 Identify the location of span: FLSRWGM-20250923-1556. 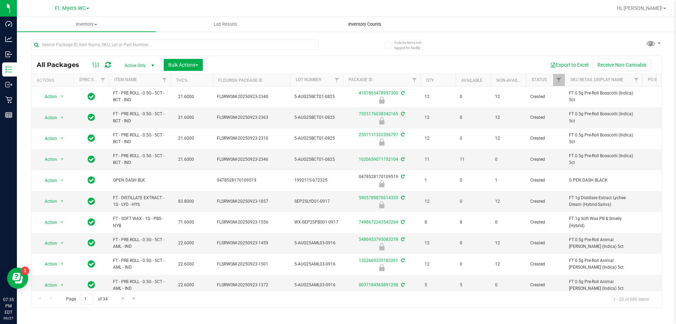
(251, 222).